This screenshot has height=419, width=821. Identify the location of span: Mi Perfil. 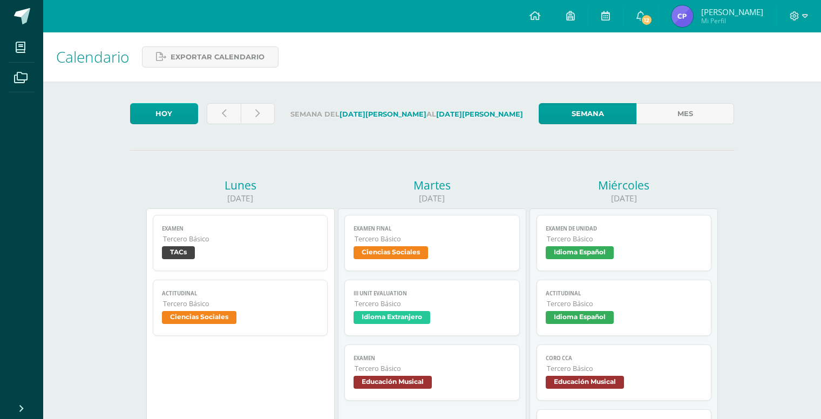
(732, 21).